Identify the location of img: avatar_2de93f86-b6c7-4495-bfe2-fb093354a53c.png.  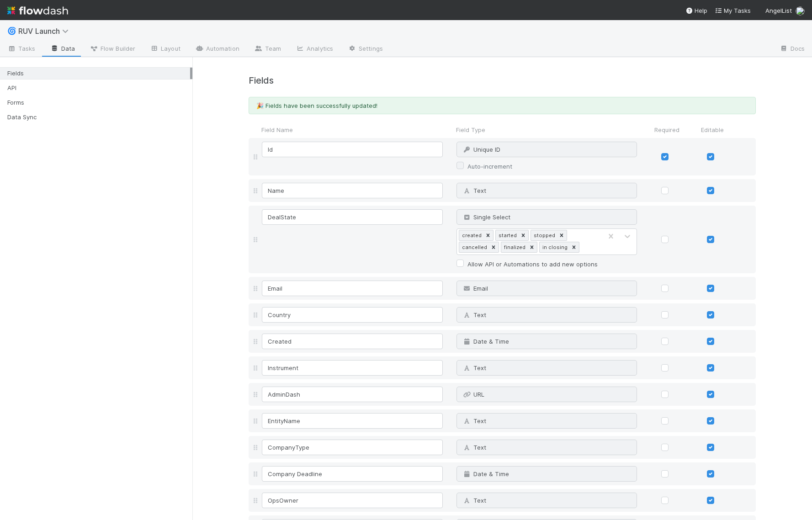
(800, 11).